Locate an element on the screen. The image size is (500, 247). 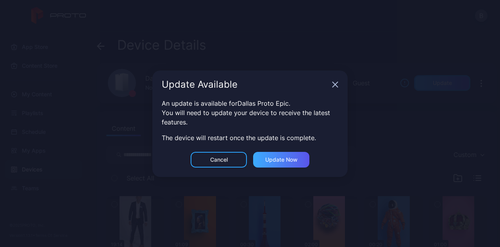
div: Update now is located at coordinates (281, 160).